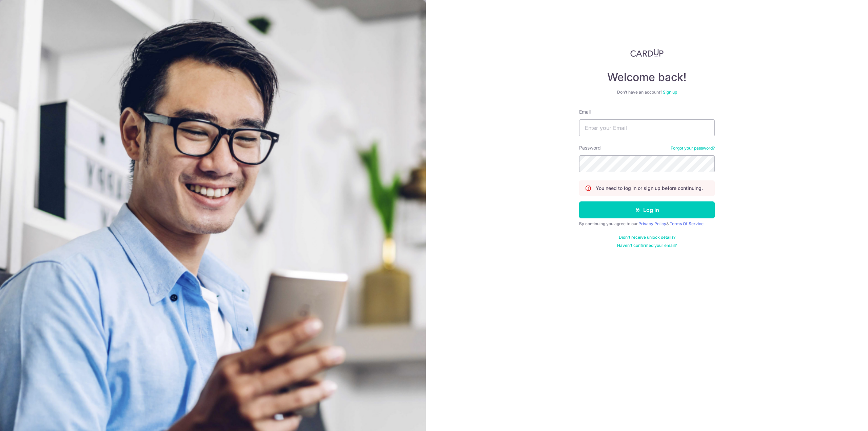  Describe the element at coordinates (686, 224) in the screenshot. I see `a: Terms Of Service` at that location.